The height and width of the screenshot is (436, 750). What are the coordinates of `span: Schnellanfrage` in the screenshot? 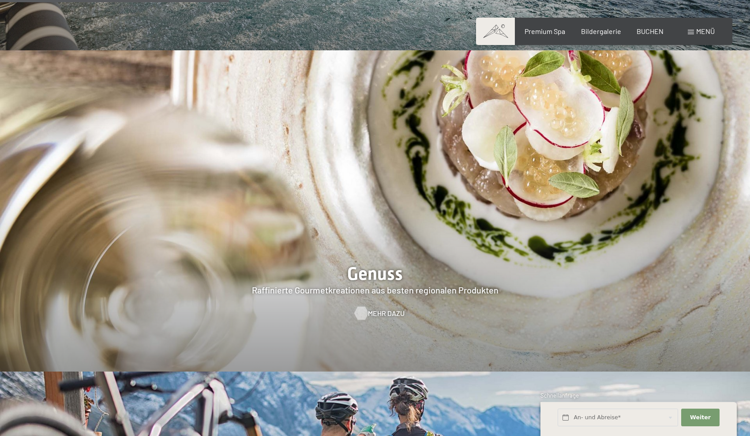 It's located at (559, 395).